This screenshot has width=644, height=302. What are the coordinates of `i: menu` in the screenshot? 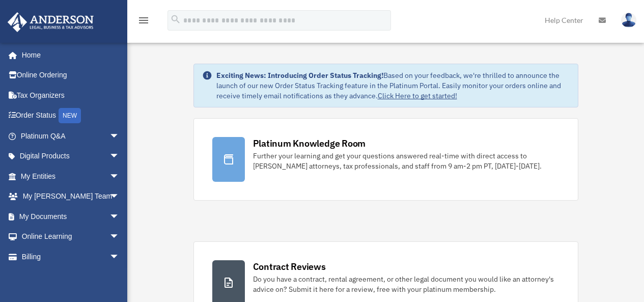 It's located at (143, 21).